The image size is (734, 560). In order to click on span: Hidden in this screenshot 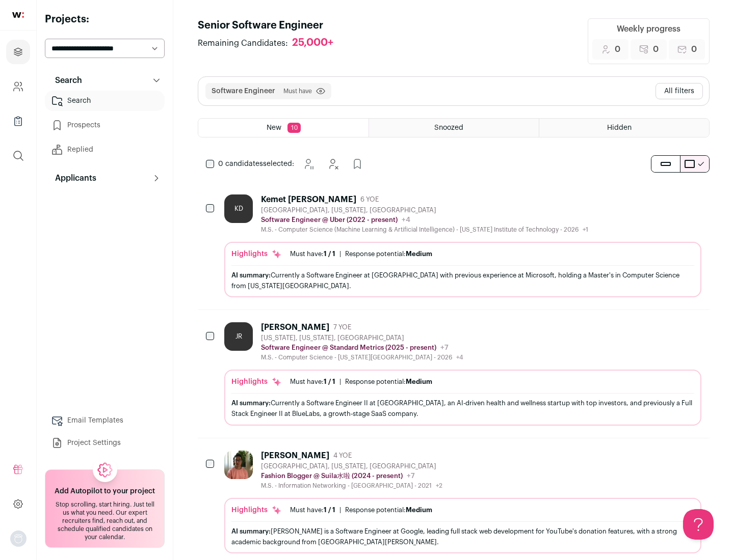, I will do `click(619, 128)`.